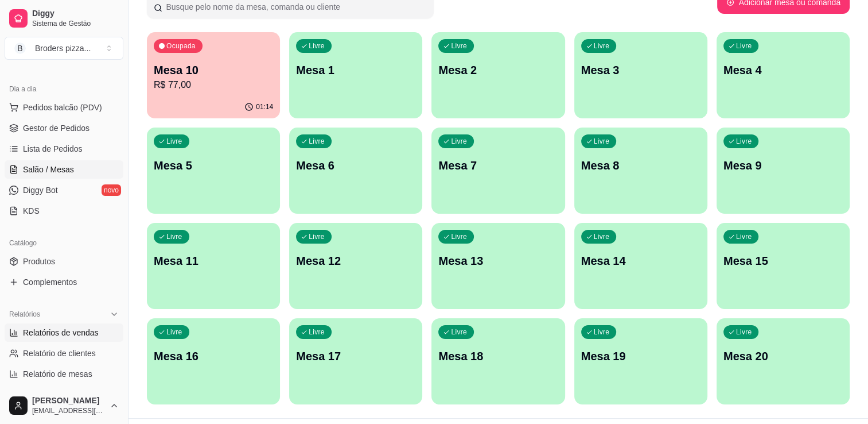 The width and height of the screenshot is (868, 424). Describe the element at coordinates (50, 282) in the screenshot. I see `span: Complementos` at that location.